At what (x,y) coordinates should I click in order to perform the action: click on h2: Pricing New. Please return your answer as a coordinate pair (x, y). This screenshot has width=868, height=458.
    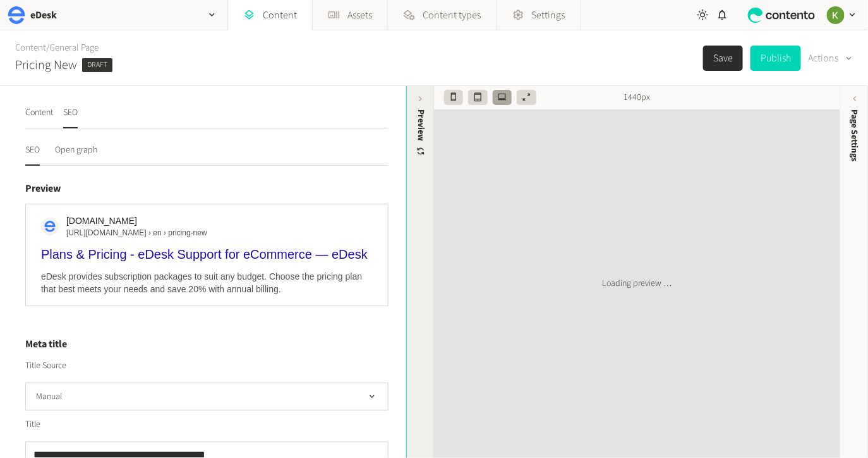
    Looking at the image, I should click on (46, 65).